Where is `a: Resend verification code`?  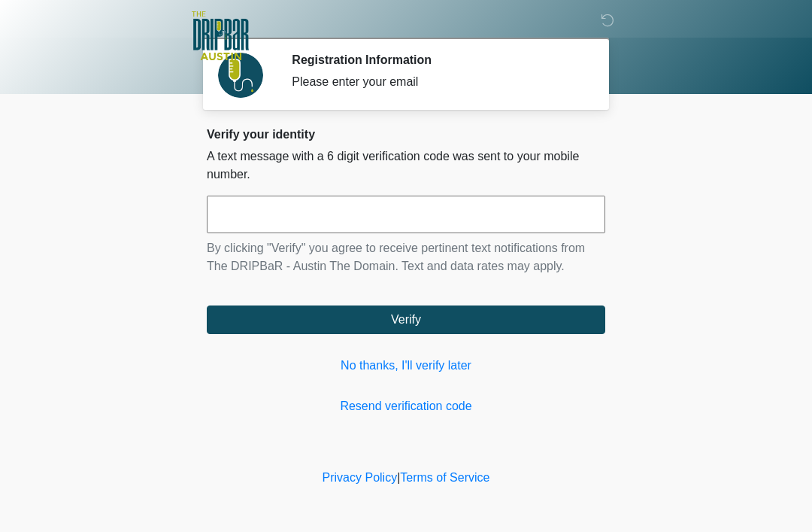 a: Resend verification code is located at coordinates (406, 407).